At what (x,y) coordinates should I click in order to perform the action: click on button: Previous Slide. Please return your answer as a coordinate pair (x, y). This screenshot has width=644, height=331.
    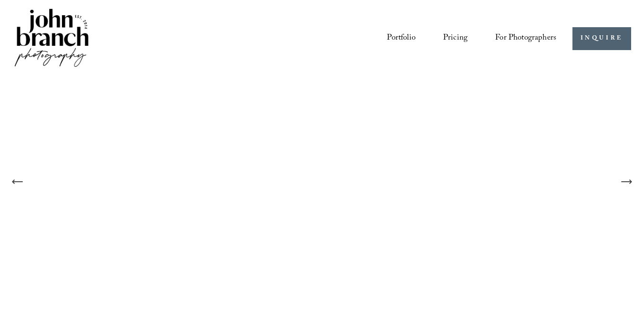
    Looking at the image, I should click on (17, 182).